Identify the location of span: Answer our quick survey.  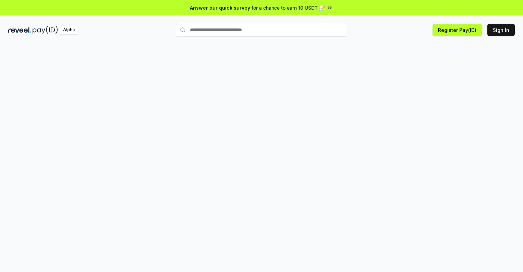
(220, 8).